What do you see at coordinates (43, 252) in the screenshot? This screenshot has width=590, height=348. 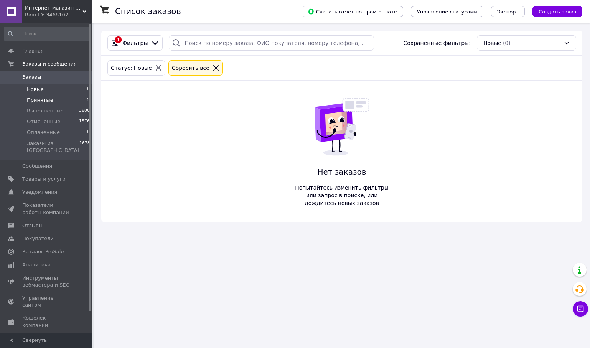 I see `span: Каталог ProSale` at bounding box center [43, 252].